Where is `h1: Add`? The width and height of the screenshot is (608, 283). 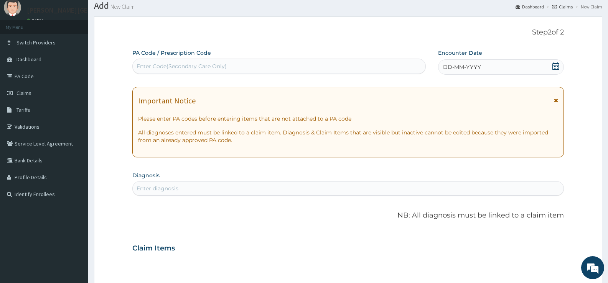 h1: Add is located at coordinates (348, 6).